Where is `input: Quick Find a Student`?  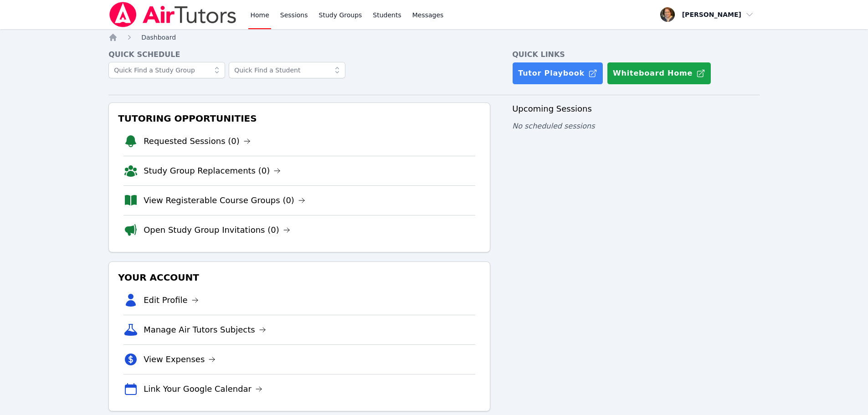 input: Quick Find a Student is located at coordinates (287, 71).